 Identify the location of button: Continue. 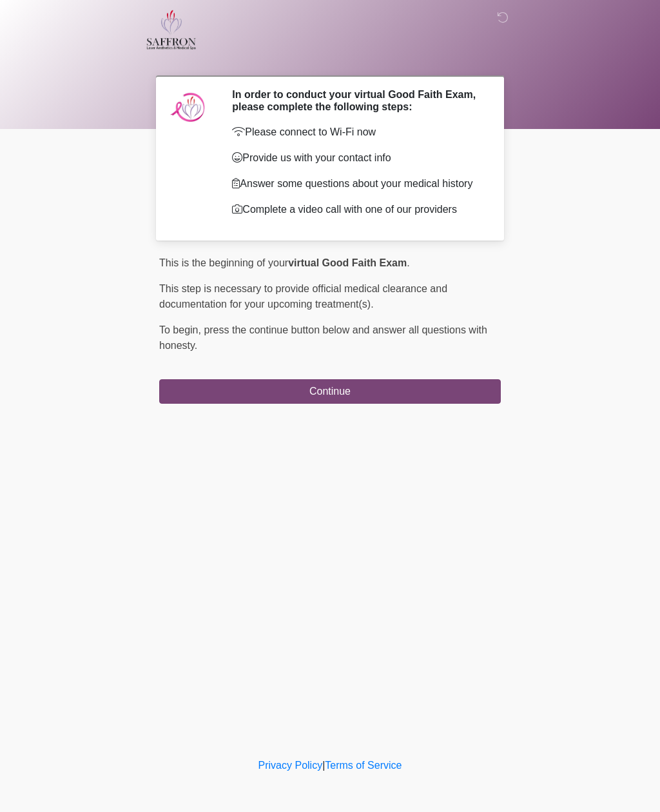
(330, 392).